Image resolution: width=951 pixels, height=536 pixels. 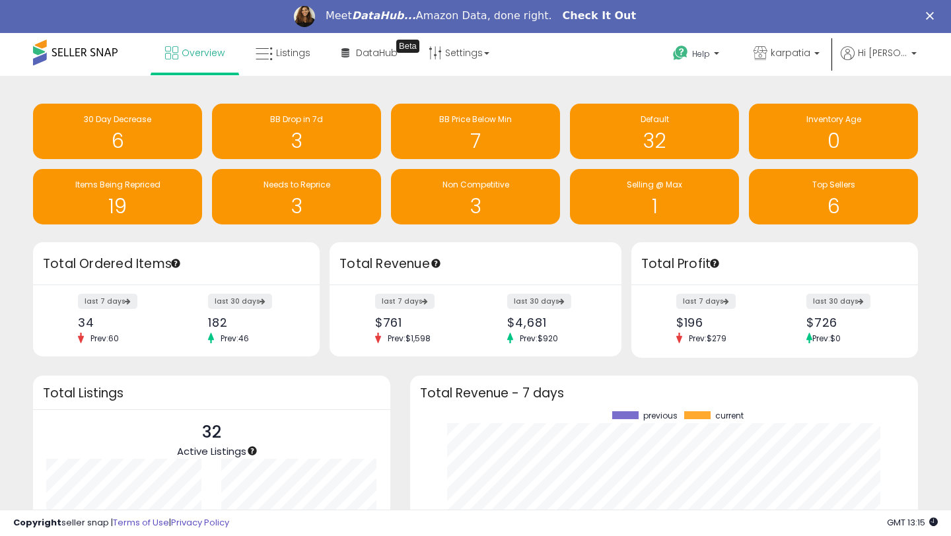 I want to click on span: Prev: $920, so click(x=539, y=338).